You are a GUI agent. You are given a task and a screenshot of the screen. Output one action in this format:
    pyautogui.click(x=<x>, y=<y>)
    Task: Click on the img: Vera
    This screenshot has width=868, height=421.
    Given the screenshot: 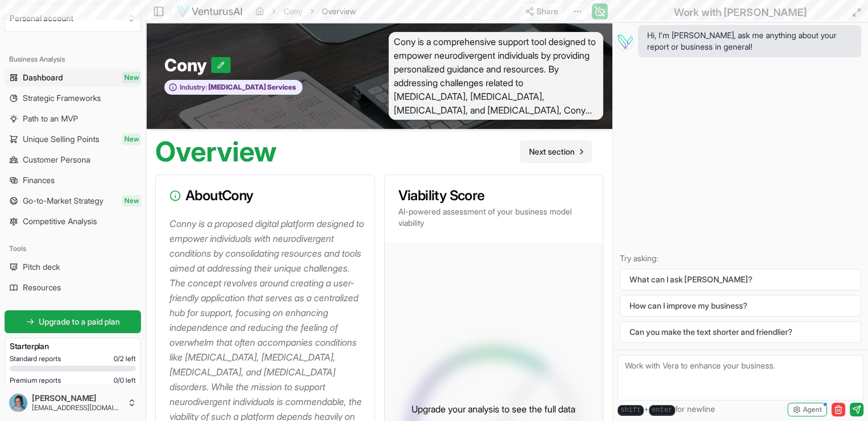 What is the action you would take?
    pyautogui.click(x=624, y=41)
    